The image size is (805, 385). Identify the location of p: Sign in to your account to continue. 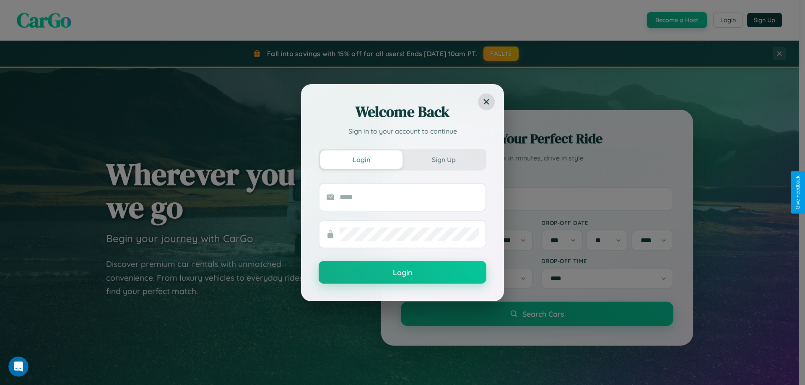
(403, 131).